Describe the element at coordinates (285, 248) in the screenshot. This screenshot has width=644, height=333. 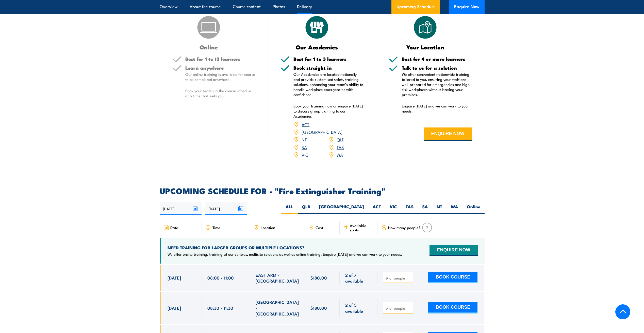
I see `h4: NEED TRAINING FOR LARGER GROUPS OR MULTIPLE LOCATIONS?` at that location.